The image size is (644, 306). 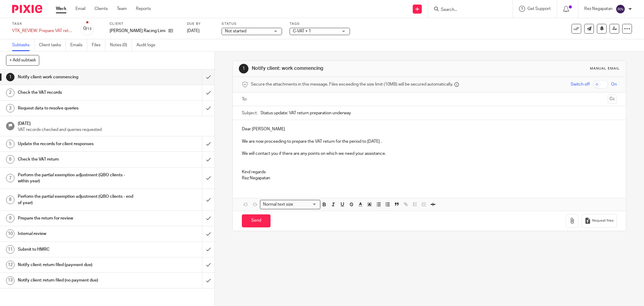 What do you see at coordinates (612, 99) in the screenshot?
I see `button: Cc` at bounding box center [612, 99].